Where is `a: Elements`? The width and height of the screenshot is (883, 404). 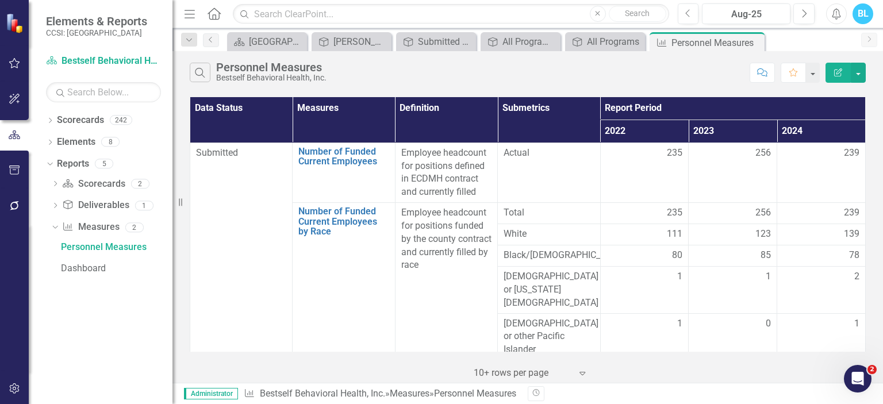 a: Elements is located at coordinates (76, 142).